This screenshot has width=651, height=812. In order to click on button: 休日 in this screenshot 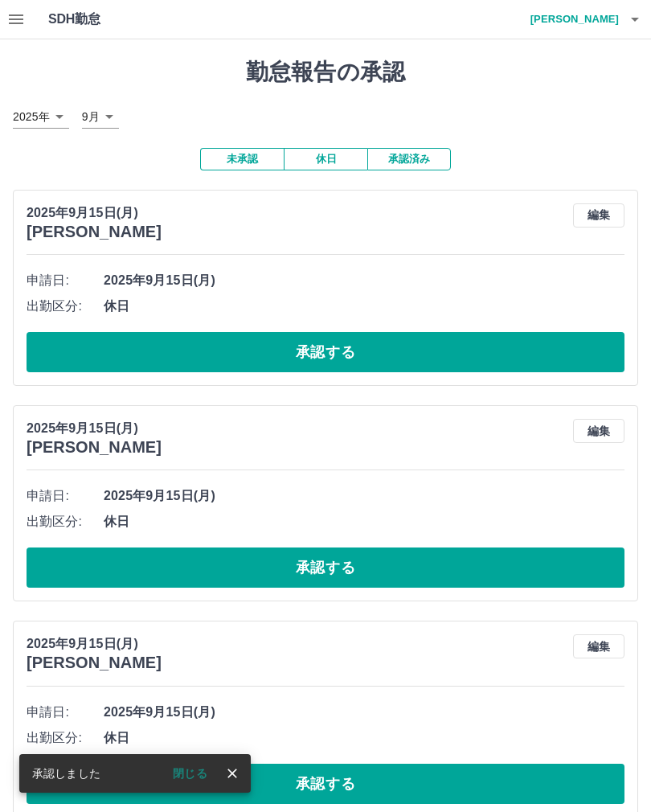, I will do `click(326, 159)`.